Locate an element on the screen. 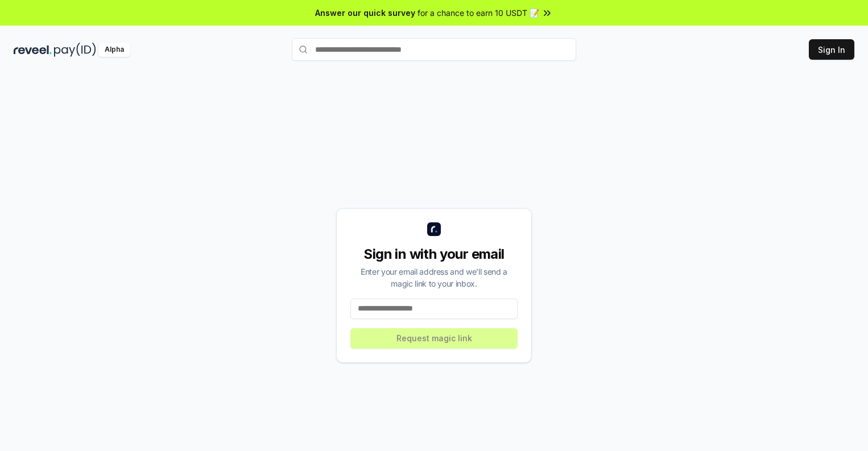 This screenshot has width=868, height=451. img: pay_id is located at coordinates (75, 50).